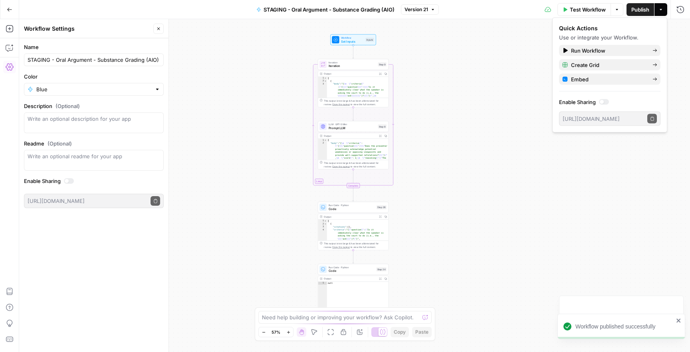 The width and height of the screenshot is (690, 352). I want to click on span: Toggle code folding, rows 1 through 3, so click(325, 140).